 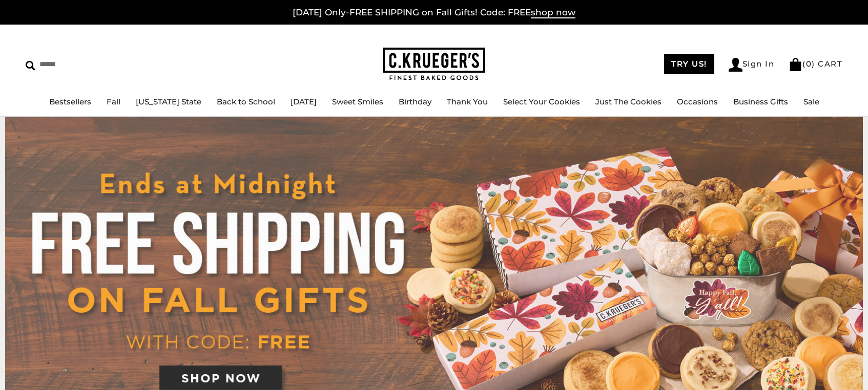 I want to click on img: Account, so click(x=735, y=65).